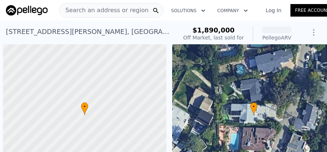 This screenshot has height=152, width=327. Describe the element at coordinates (214, 38) in the screenshot. I see `div: Off Market, last sold for` at that location.